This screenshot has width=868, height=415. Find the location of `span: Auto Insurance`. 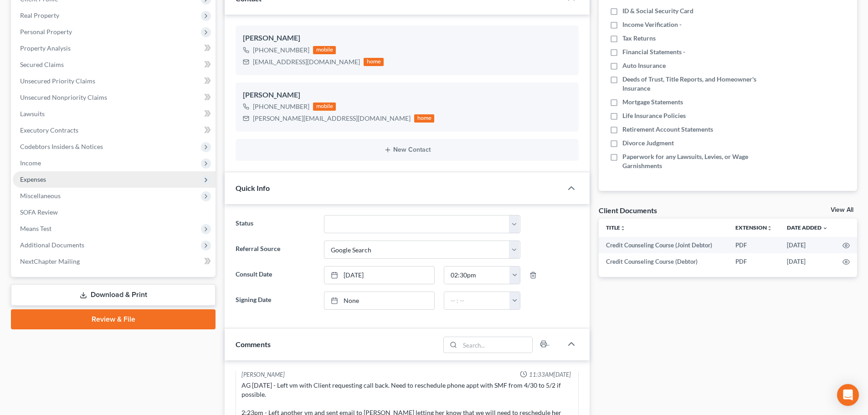

span: Auto Insurance is located at coordinates (644, 66).